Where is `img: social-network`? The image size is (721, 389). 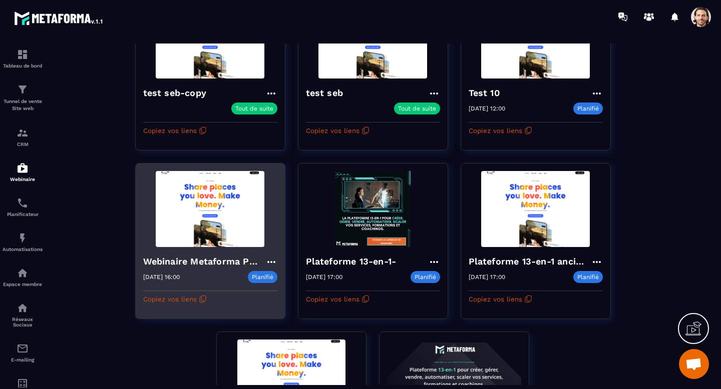 img: social-network is located at coordinates (23, 308).